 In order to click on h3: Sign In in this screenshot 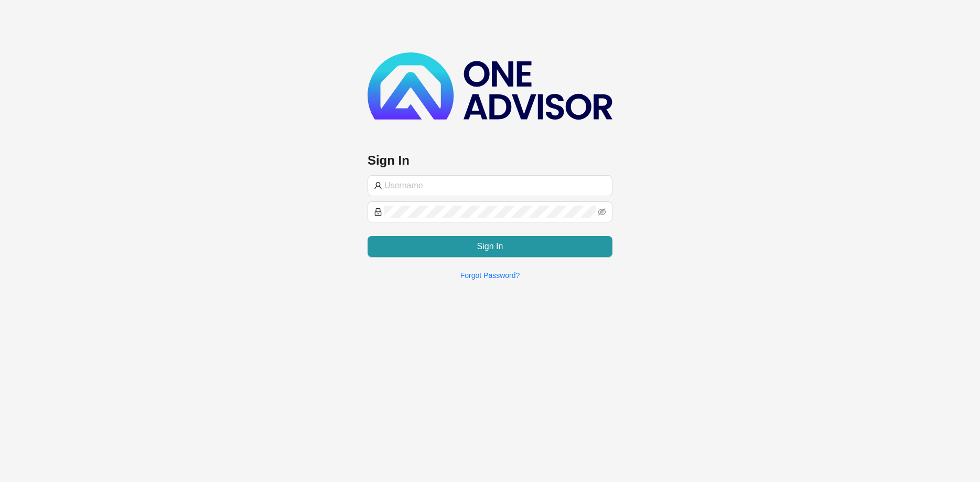, I will do `click(490, 161)`.